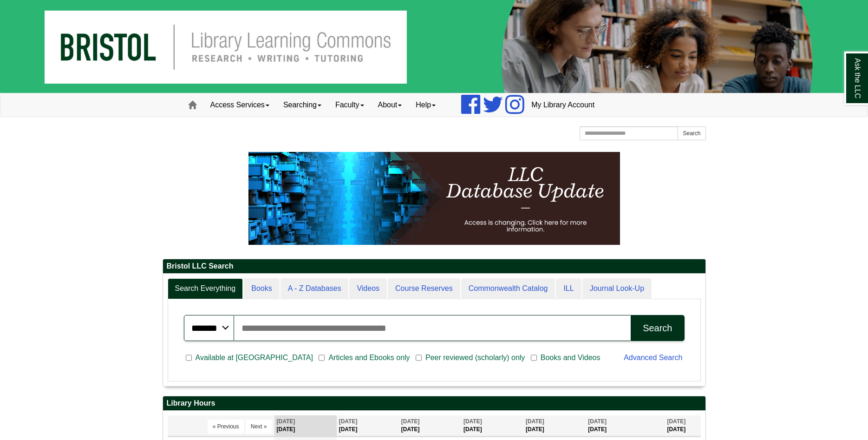 The height and width of the screenshot is (440, 868). I want to click on button: Next », so click(259, 426).